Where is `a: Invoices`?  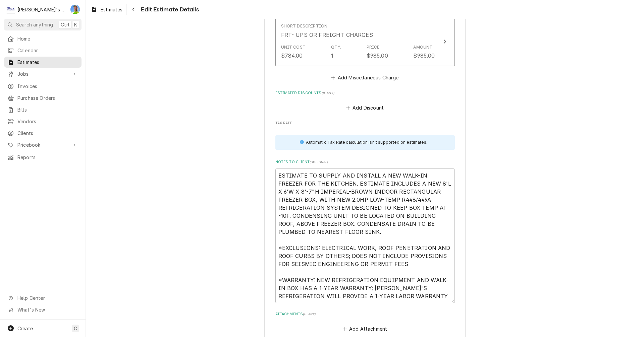 a: Invoices is located at coordinates (43, 86).